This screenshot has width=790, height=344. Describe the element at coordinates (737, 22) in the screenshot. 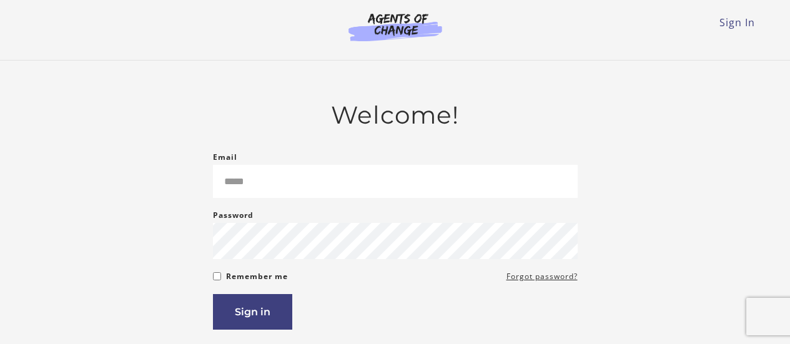

I see `a: Sign In` at that location.